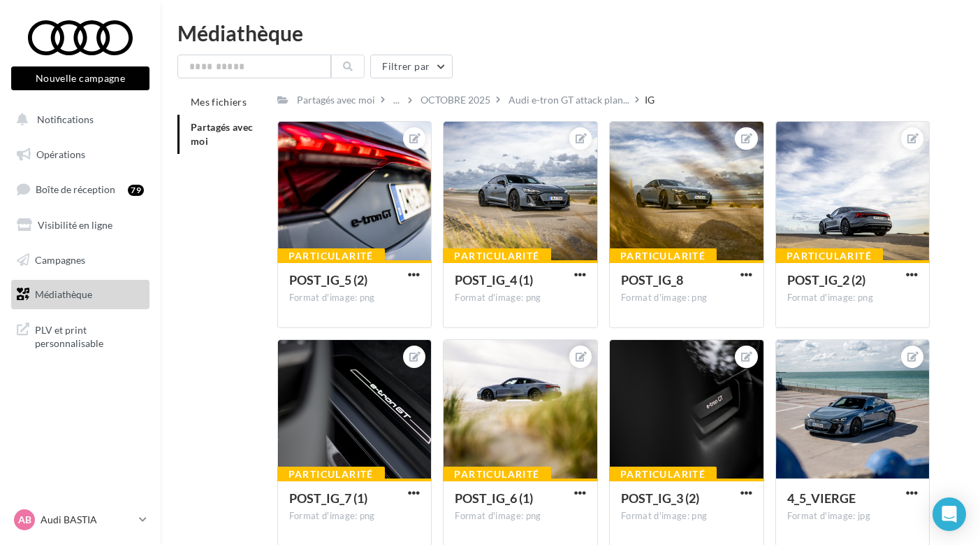 The image size is (980, 545). Describe the element at coordinates (853, 516) in the screenshot. I see `div: Format d'image: jpg` at that location.